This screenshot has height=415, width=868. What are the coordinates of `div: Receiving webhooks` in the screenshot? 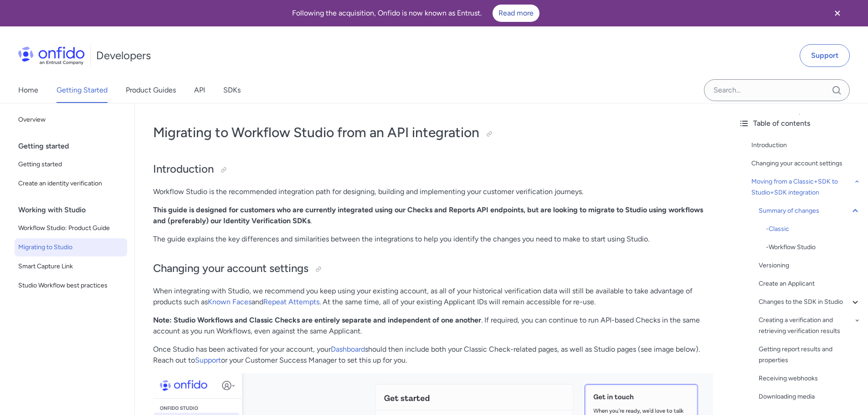 It's located at (810, 379).